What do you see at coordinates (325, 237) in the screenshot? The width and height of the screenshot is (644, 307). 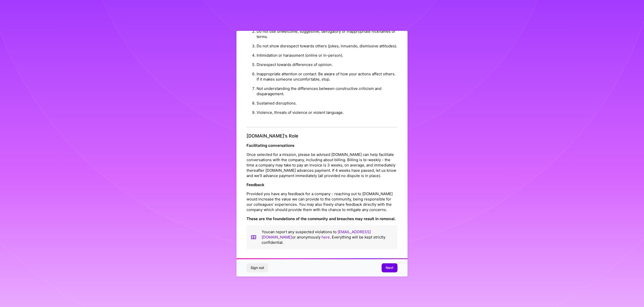 I see `a: here` at bounding box center [325, 237].